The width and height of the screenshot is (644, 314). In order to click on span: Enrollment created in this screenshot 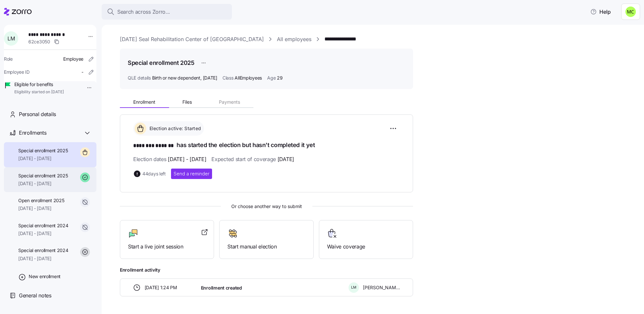, I will do `click(222, 288)`.